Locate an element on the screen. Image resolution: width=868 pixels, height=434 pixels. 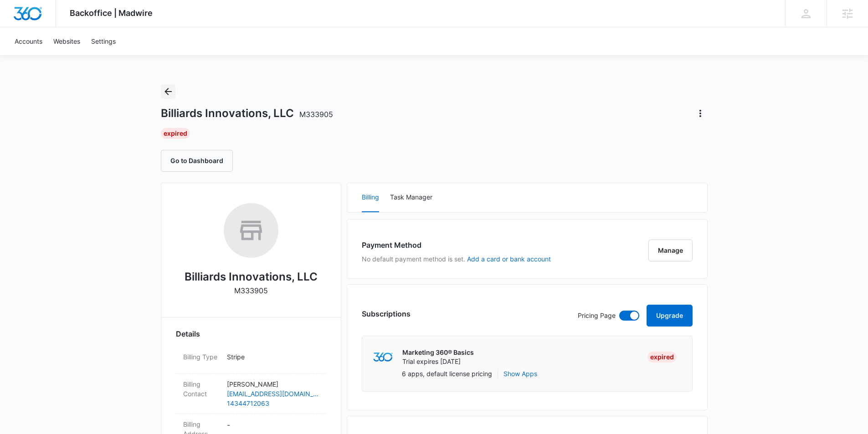
p: Stripe is located at coordinates (273, 357).